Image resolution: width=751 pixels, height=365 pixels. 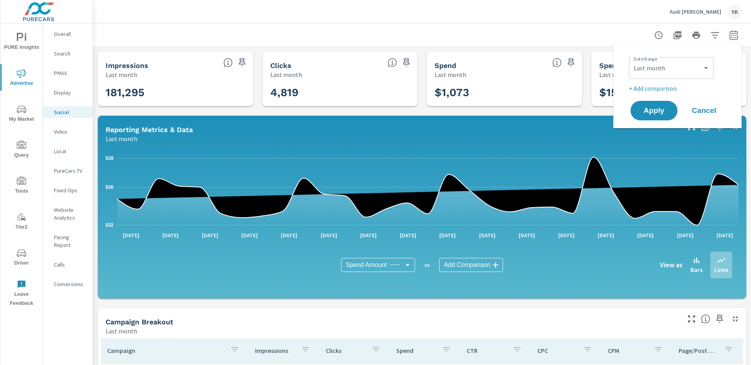 What do you see at coordinates (22, 258) in the screenshot?
I see `span: Driver` at bounding box center [22, 258].